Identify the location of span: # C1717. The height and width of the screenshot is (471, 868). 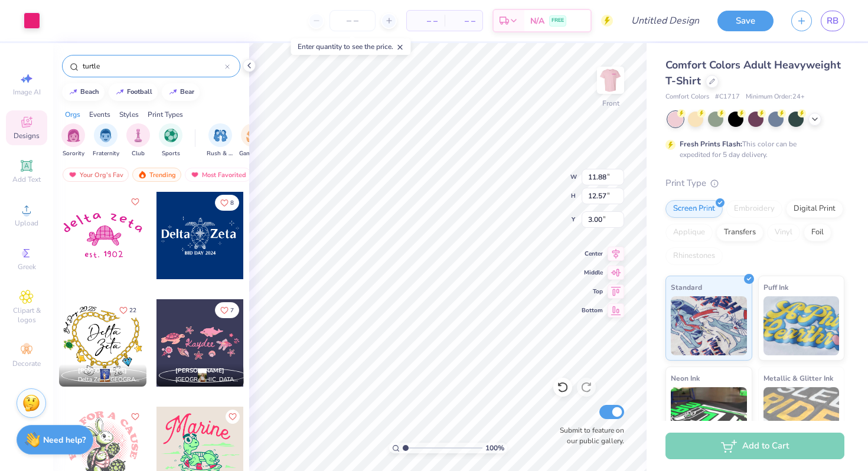
(727, 97).